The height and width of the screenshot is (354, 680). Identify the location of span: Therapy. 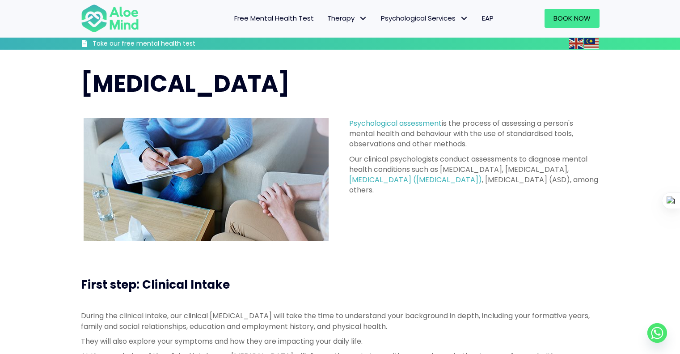
(347, 18).